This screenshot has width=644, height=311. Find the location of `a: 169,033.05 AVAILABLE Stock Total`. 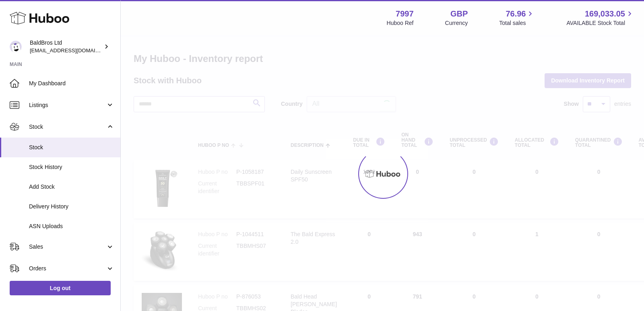

a: 169,033.05 AVAILABLE Stock Total is located at coordinates (600, 18).